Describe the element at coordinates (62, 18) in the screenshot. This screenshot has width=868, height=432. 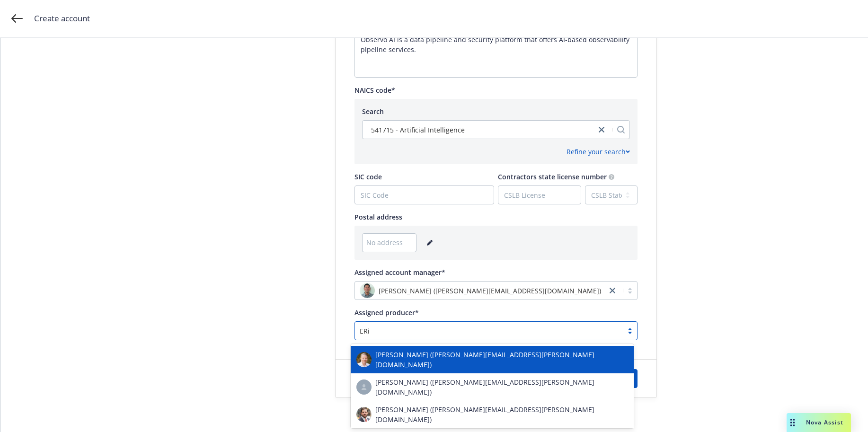
I see `span: Create account` at that location.